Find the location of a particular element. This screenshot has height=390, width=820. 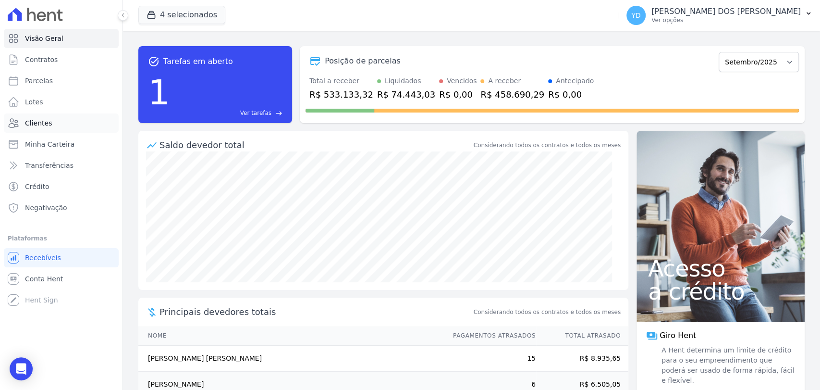

span: Crédito is located at coordinates (37, 186).